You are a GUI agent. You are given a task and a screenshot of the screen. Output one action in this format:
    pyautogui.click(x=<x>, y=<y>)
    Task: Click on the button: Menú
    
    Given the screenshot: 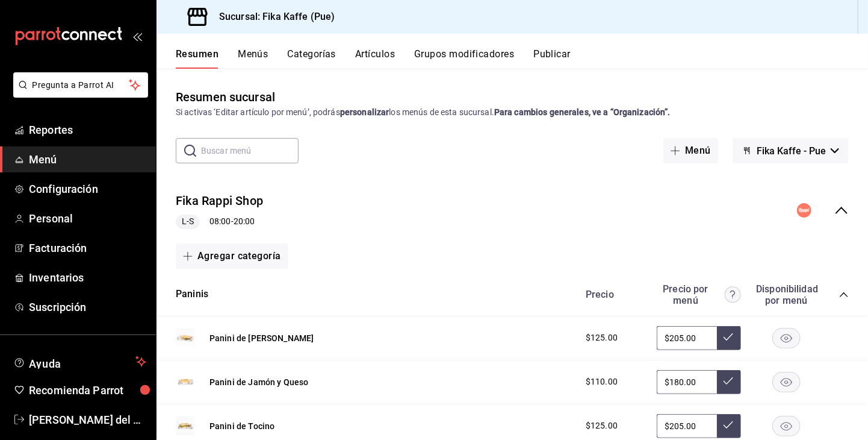 What is the action you would take?
    pyautogui.click(x=691, y=150)
    